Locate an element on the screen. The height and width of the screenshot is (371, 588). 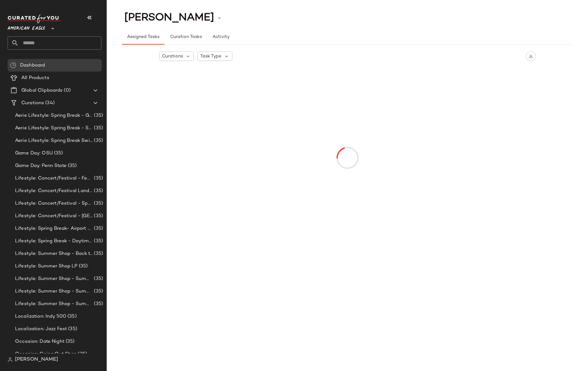
span: Lifestyle: Spring Break - Daytime Casual is located at coordinates (54, 241).